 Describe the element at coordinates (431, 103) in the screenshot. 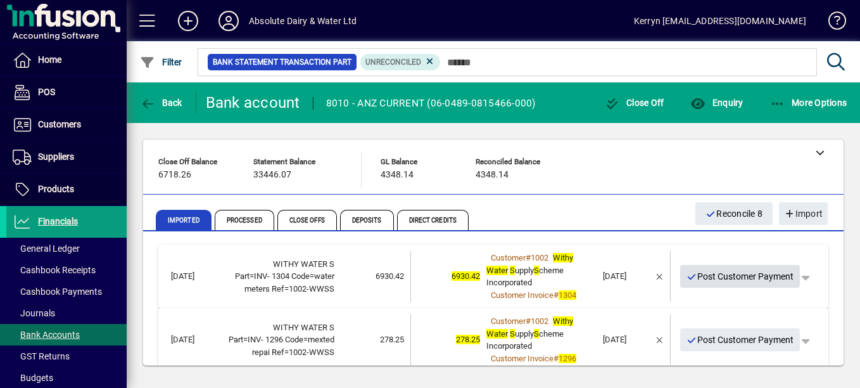

I see `div: 8010 - ANZ CURRENT (06-0489-0815466-000)` at that location.